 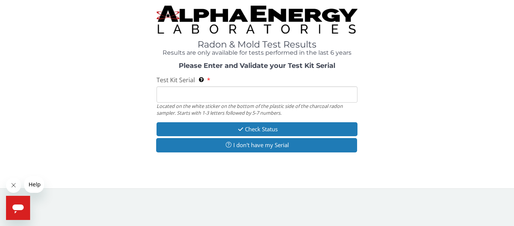 I want to click on h1: Radon & Mold Test Results, so click(x=257, y=44).